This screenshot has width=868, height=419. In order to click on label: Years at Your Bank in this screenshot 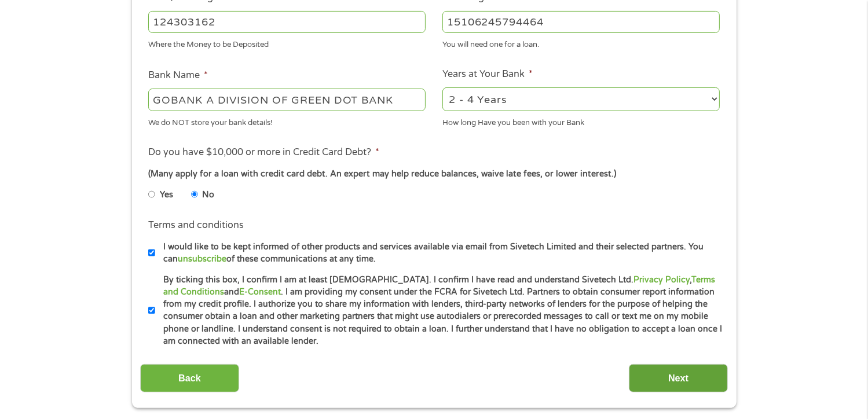, I will do `click(488, 74)`.